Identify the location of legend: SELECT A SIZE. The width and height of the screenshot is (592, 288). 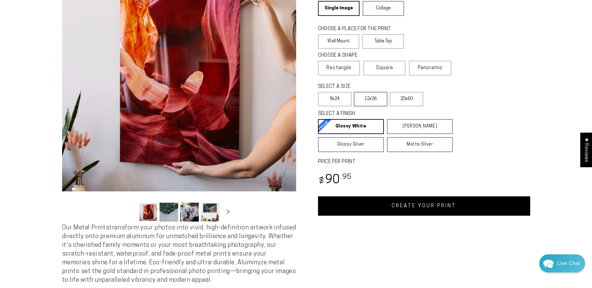
(360, 87).